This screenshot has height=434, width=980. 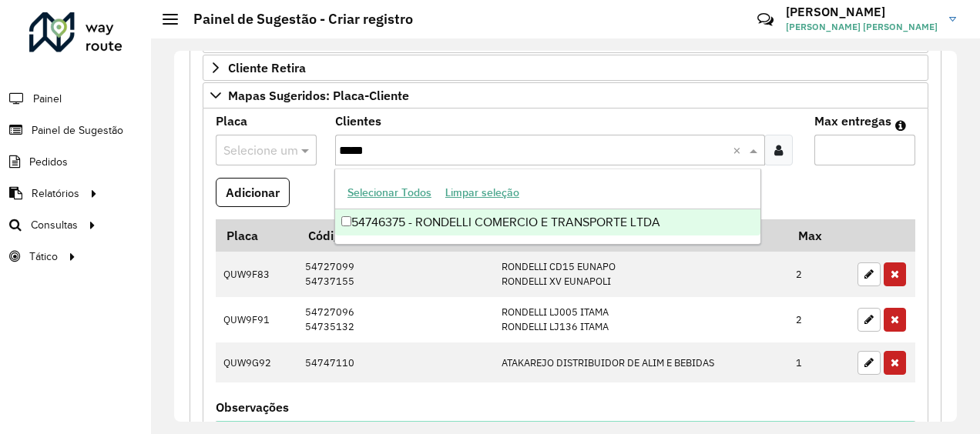 What do you see at coordinates (853, 120) in the screenshot?
I see `label: Max entregas` at bounding box center [853, 120].